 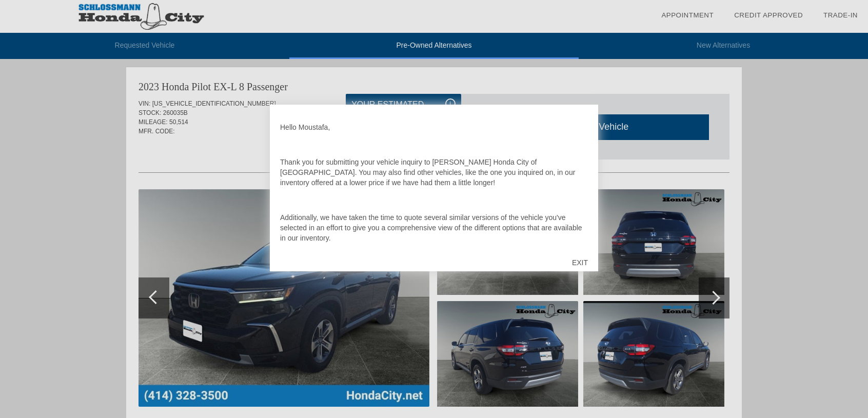 I want to click on a: Appointment, so click(x=687, y=15).